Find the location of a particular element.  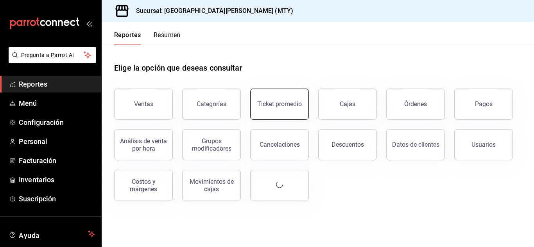

div: Análisis de venta por hora is located at coordinates (143, 145).